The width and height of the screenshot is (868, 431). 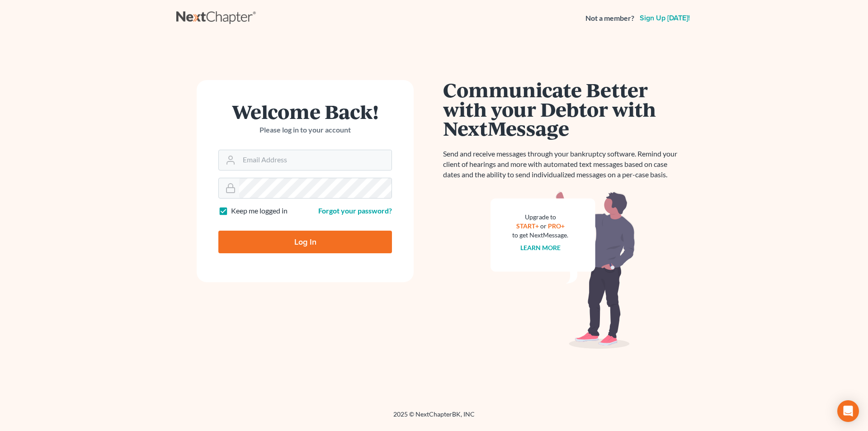 I want to click on a: Forgot your password?, so click(x=355, y=210).